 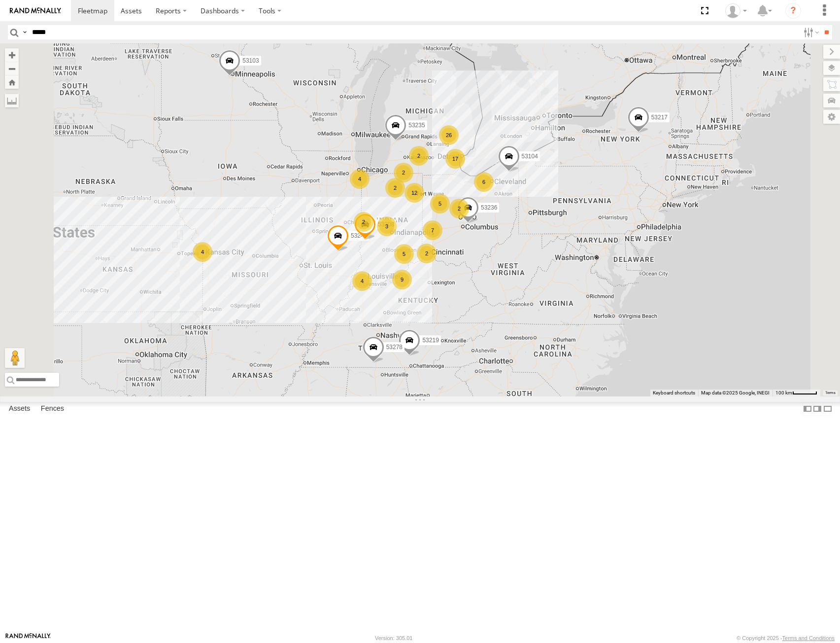 I want to click on div: 6, so click(x=484, y=182).